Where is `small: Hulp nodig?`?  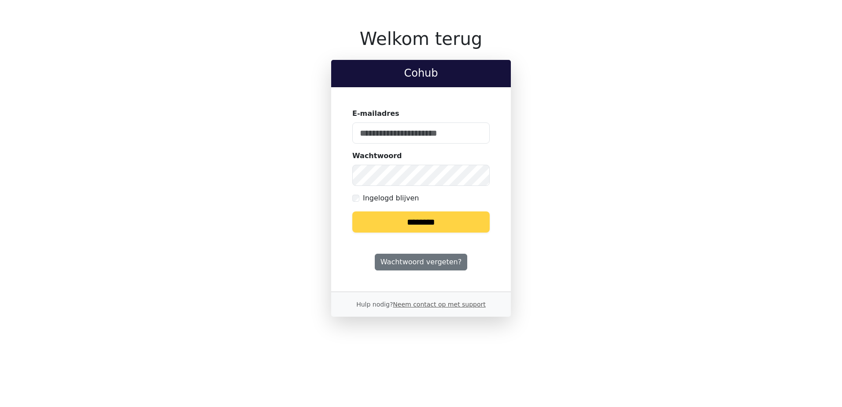
small: Hulp nodig? is located at coordinates (421, 304).